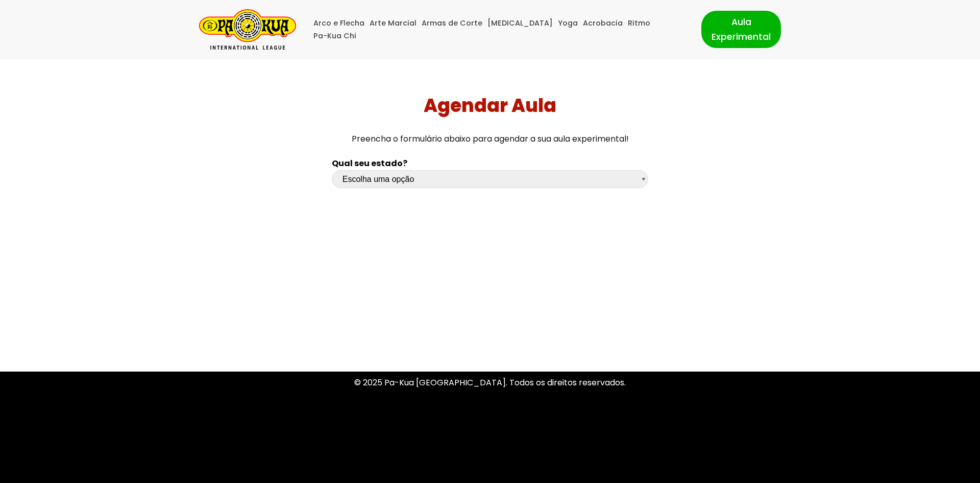  Describe the element at coordinates (248, 29) in the screenshot. I see `a: Pa-Kua Brasil Uma Escola de conhecimentos orientais para toda a família. Foco, habilidade concent...` at that location.